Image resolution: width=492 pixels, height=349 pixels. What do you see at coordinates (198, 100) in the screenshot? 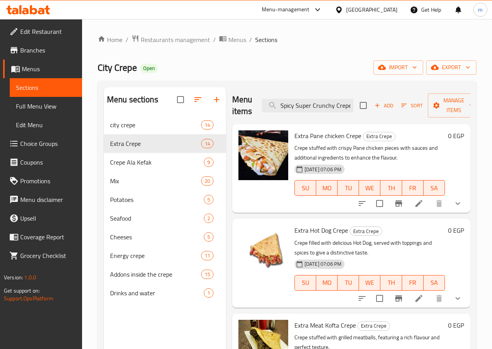
I see `span: Sort sections` at bounding box center [198, 100].